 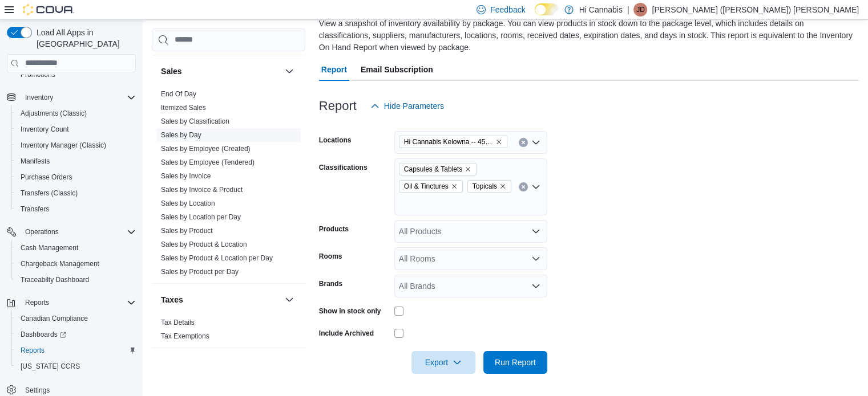 What do you see at coordinates (343, 168) in the screenshot?
I see `label: Classifications` at bounding box center [343, 168].